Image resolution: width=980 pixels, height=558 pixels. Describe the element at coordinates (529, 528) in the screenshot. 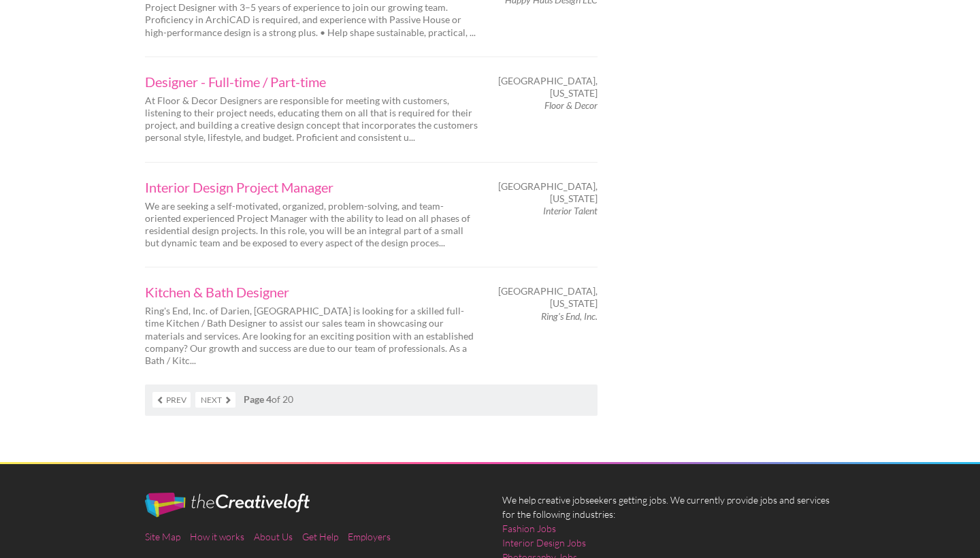

I see `a: Fashion Jobs` at that location.